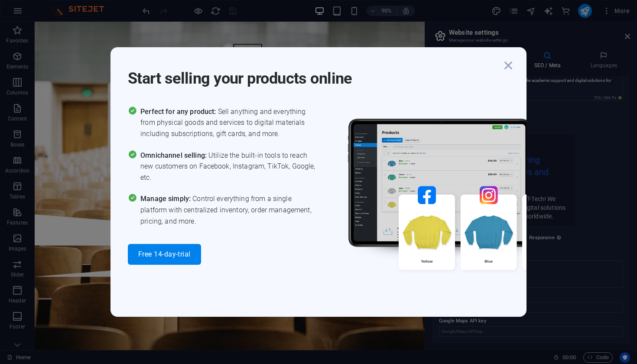 This screenshot has width=637, height=364. I want to click on span: Sell anything and everything from physical goods and services to digital materials including subs..., so click(229, 123).